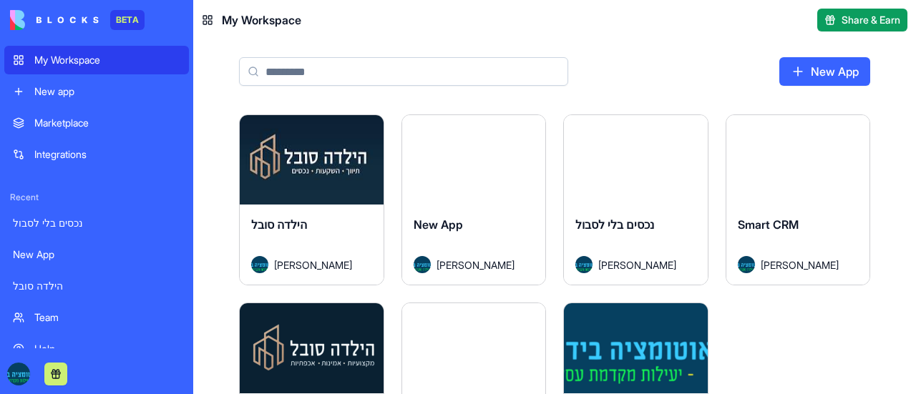  I want to click on a: נכסים בלי לסבול, so click(97, 223).